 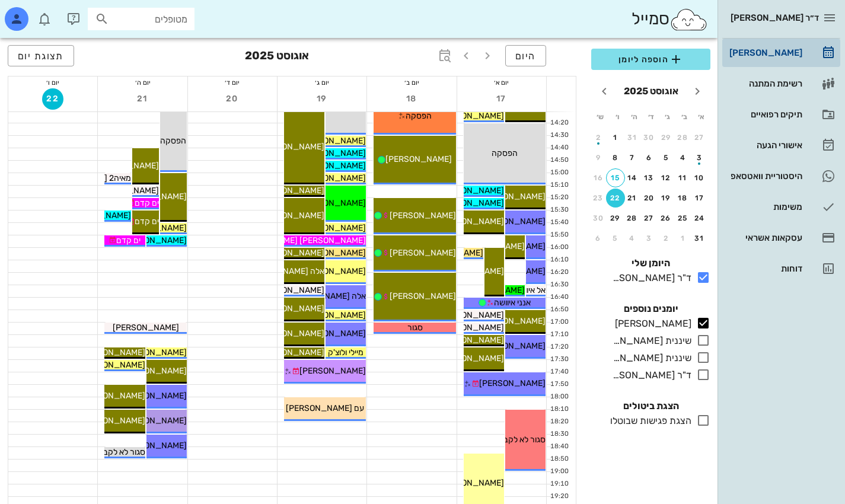 I want to click on button: 18, so click(x=683, y=198).